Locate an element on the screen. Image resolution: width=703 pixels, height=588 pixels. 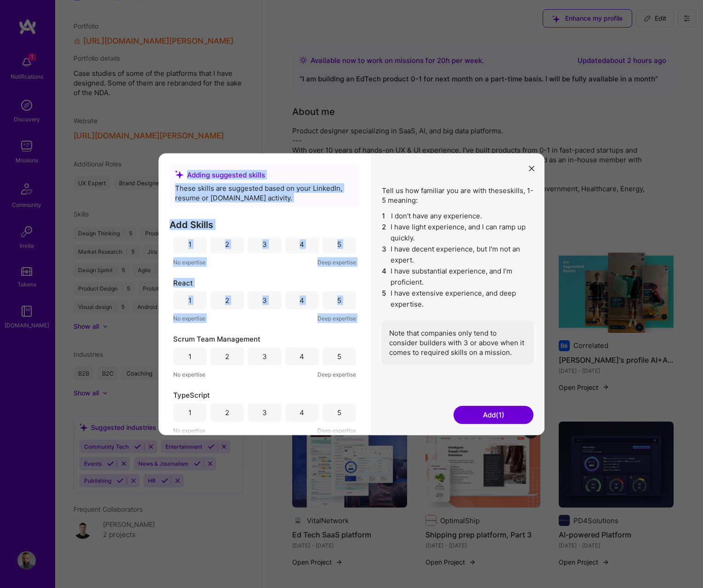
span: 4 is located at coordinates (384, 276).